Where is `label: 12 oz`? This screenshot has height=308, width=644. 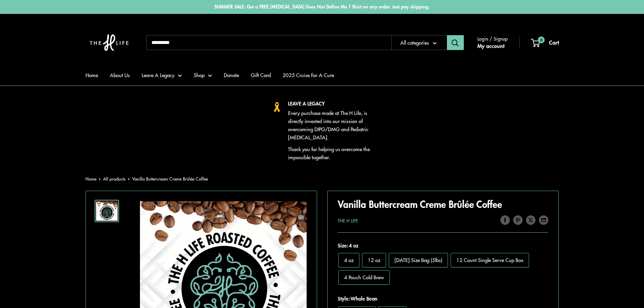 label: 12 oz is located at coordinates (374, 260).